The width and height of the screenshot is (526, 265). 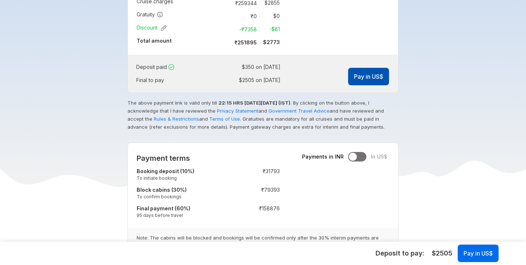 I want to click on span: $ 2505, so click(x=442, y=254).